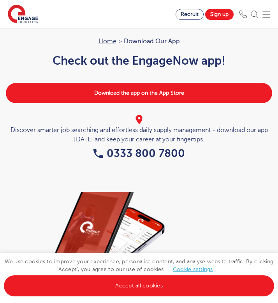  Describe the element at coordinates (190, 14) in the screenshot. I see `span: Recruit` at that location.